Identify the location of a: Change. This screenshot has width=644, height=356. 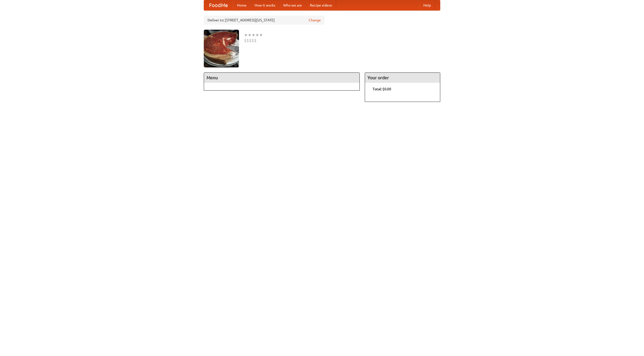
(315, 20).